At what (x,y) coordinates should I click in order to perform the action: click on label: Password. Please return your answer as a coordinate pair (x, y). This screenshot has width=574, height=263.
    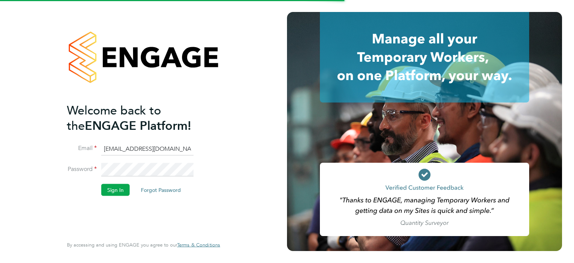
    Looking at the image, I should click on (82, 169).